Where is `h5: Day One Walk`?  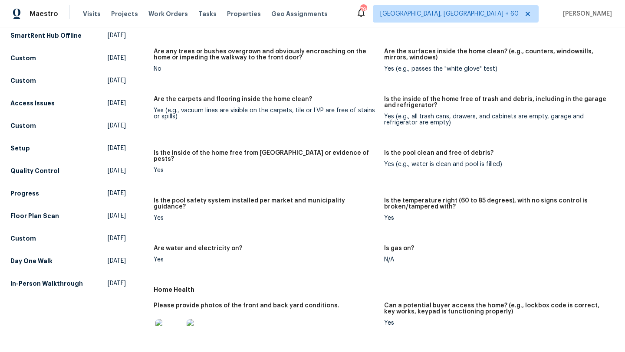 h5: Day One Walk is located at coordinates (31, 261).